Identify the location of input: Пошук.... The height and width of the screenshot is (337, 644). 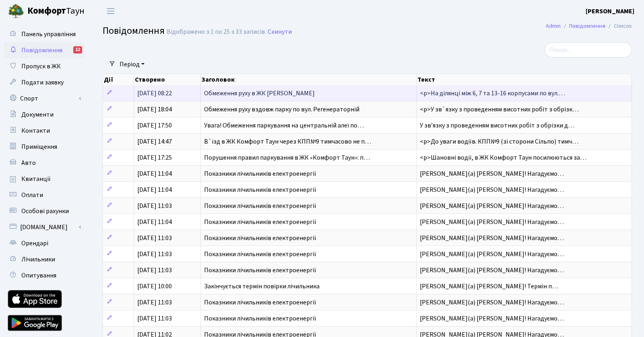
(588, 50).